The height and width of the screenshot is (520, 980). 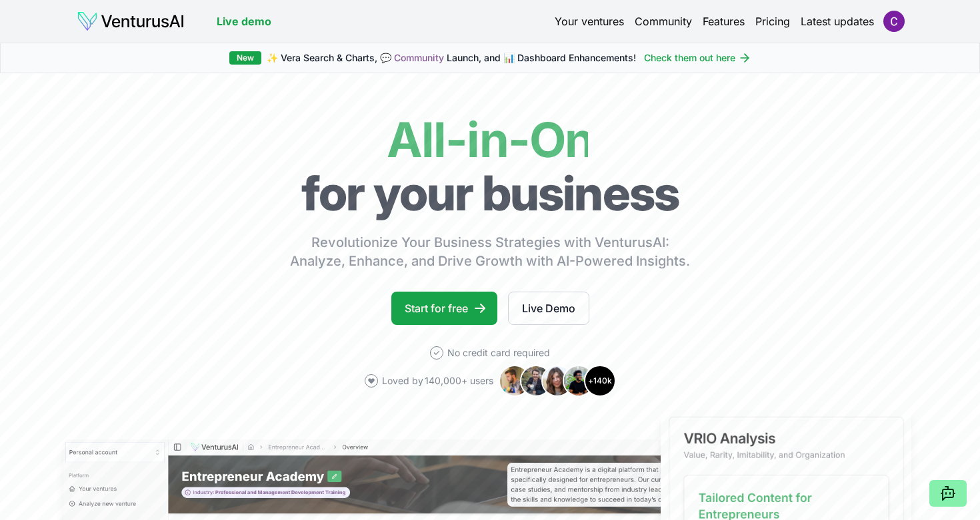 What do you see at coordinates (130, 21) in the screenshot?
I see `img: logo` at bounding box center [130, 21].